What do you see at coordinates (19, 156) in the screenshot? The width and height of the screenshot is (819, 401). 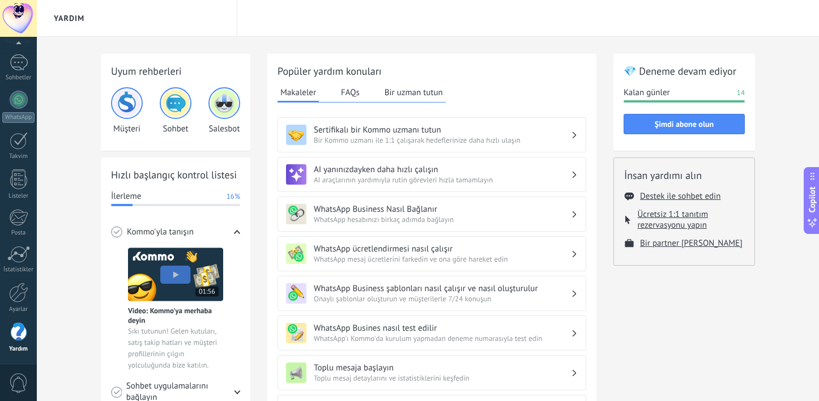 I see `div: Takvim` at bounding box center [19, 156].